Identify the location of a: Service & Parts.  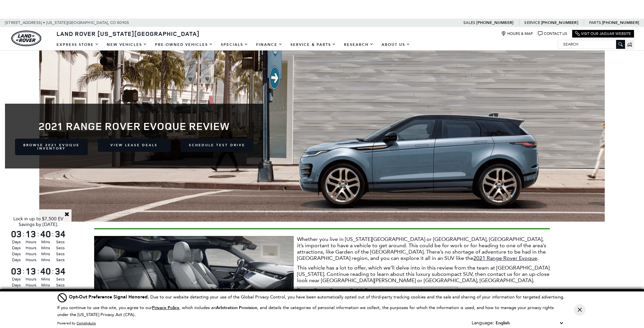
(313, 44).